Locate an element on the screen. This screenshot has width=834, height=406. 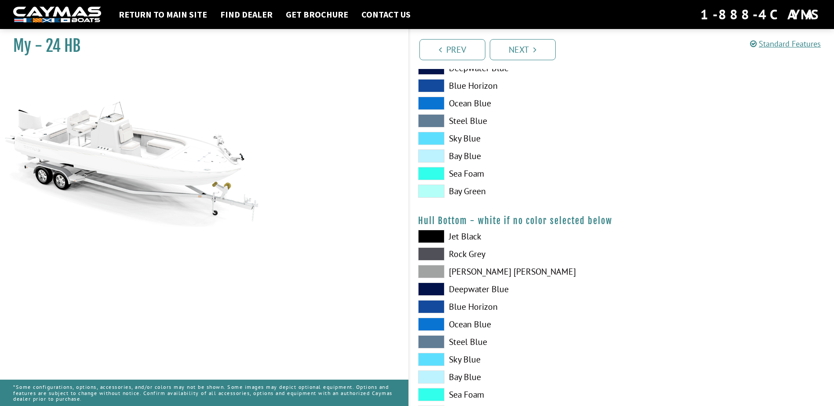
a: Prev is located at coordinates (452, 50).